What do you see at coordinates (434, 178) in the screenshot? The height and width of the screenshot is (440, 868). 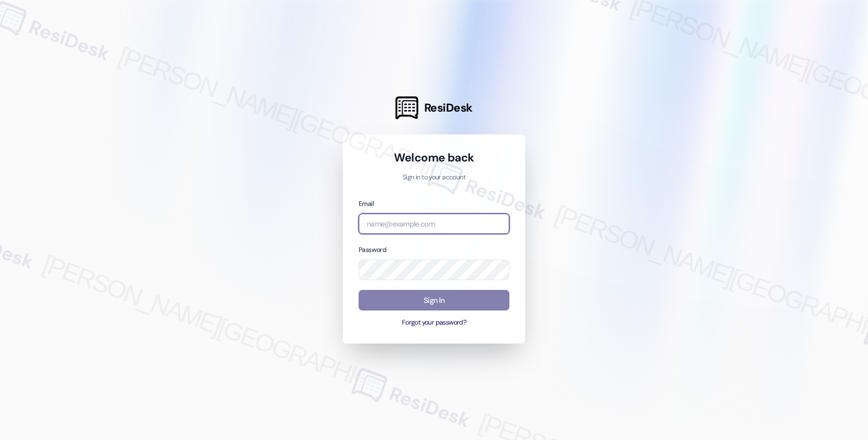 I see `p: Sign in to your account` at bounding box center [434, 178].